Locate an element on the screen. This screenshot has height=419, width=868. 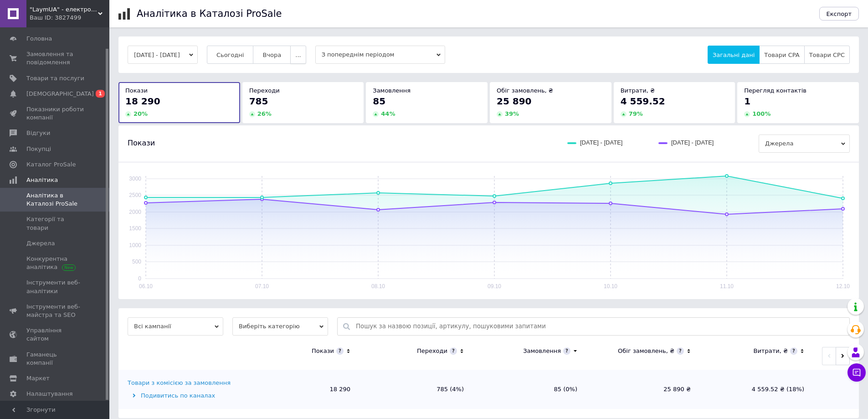
td: 18 290 is located at coordinates (303, 389).